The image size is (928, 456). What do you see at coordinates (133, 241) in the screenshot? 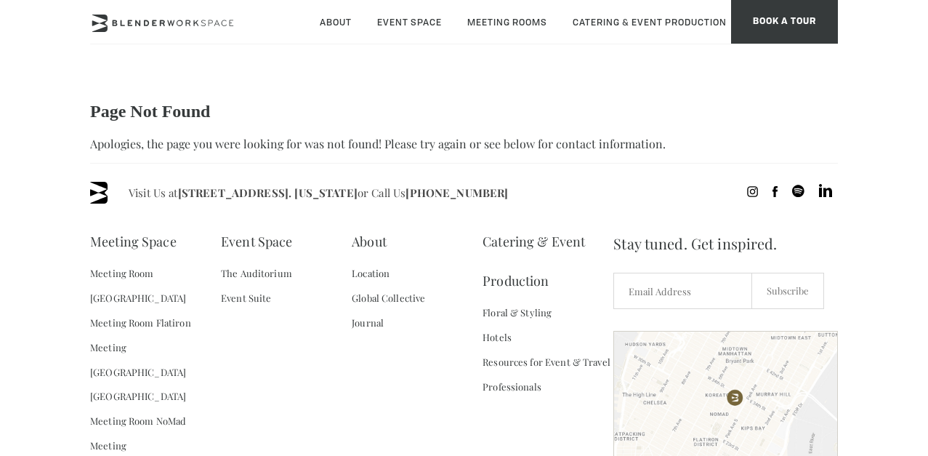
I see `a: Meeting Space` at bounding box center [133, 241].